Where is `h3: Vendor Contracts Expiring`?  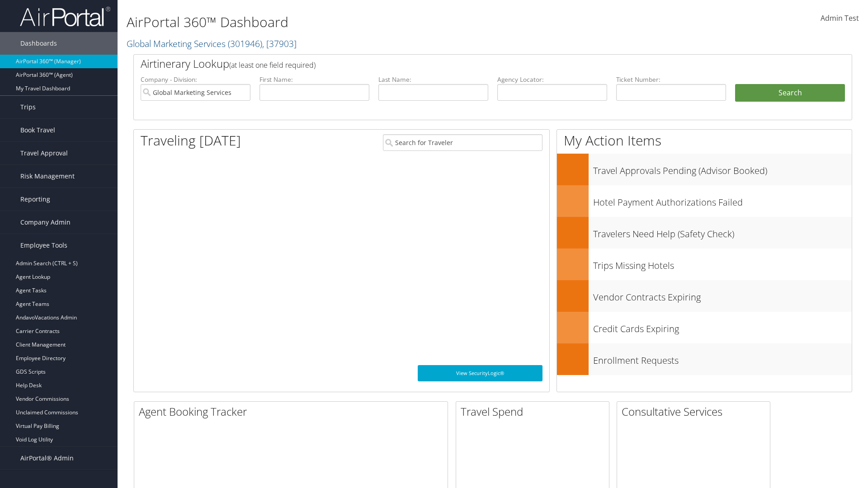
h3: Vendor Contracts Expiring is located at coordinates (722, 295).